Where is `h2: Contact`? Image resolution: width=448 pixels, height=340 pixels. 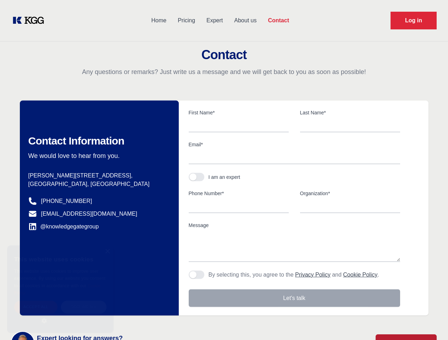 h2: Contact is located at coordinates (224, 55).